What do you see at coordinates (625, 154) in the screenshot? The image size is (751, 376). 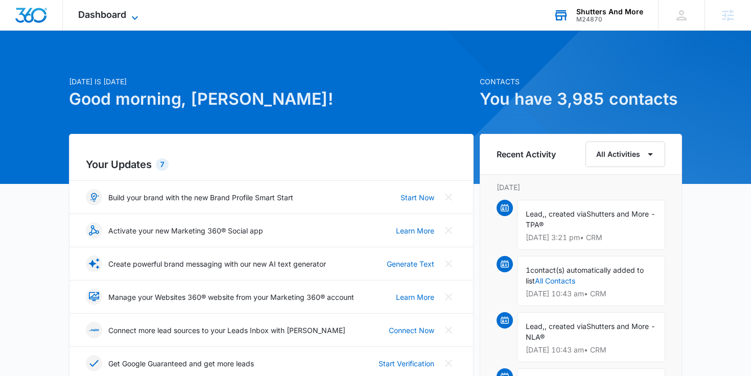 I see `button: All Activities` at bounding box center [625, 154].